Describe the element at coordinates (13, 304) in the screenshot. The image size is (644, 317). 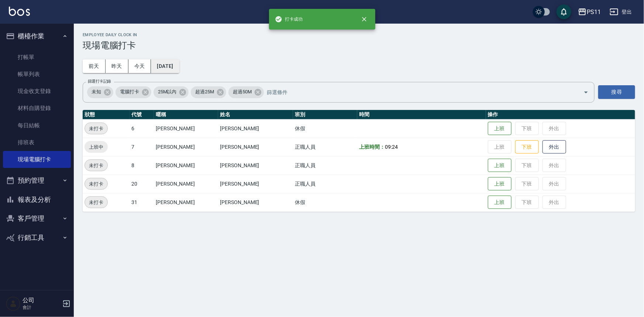
I see `img: Person` at that location.